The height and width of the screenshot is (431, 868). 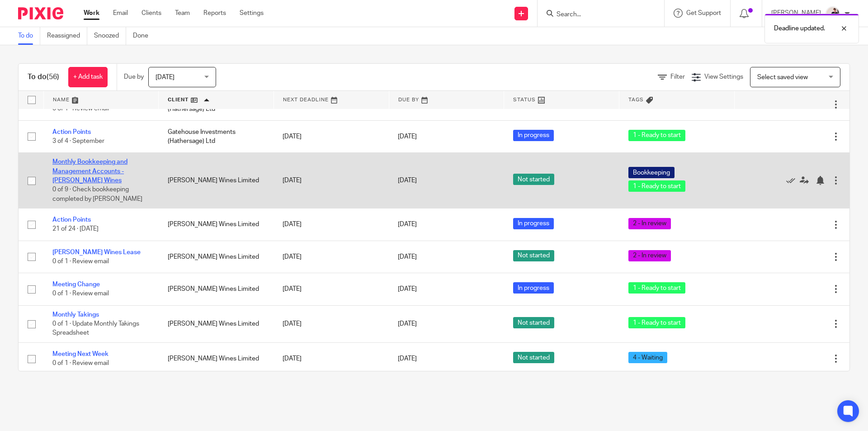 I want to click on p: Due by, so click(x=134, y=77).